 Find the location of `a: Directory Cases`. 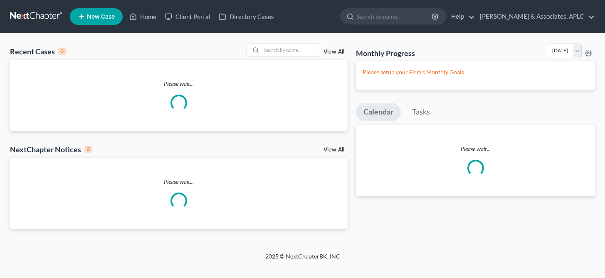

a: Directory Cases is located at coordinates (246, 17).